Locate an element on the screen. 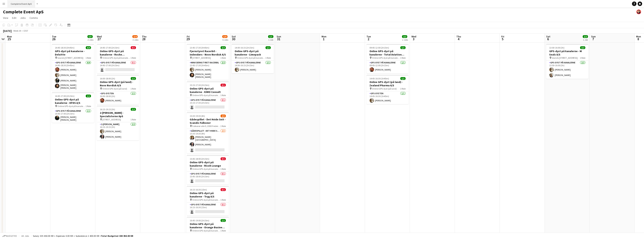 This screenshot has width=644, height=239. div: 15:15-17:30 (2h15m)0/1Online GPS-dyst på kanalerne - KIMO Consult Online GPS-dyst på kanalerne1 R... is located at coordinates (208, 96).